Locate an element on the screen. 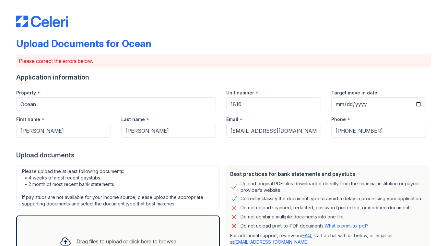 The height and width of the screenshot is (246, 447). label: Target move in date is located at coordinates (354, 93).